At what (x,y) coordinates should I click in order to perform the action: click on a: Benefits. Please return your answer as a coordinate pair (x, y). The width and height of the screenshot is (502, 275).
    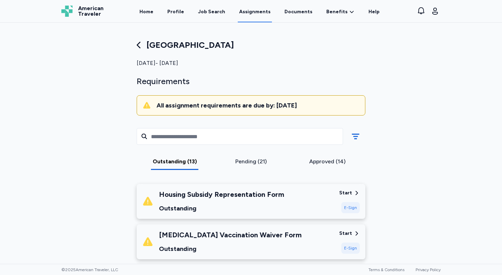
    Looking at the image, I should click on (340, 12).